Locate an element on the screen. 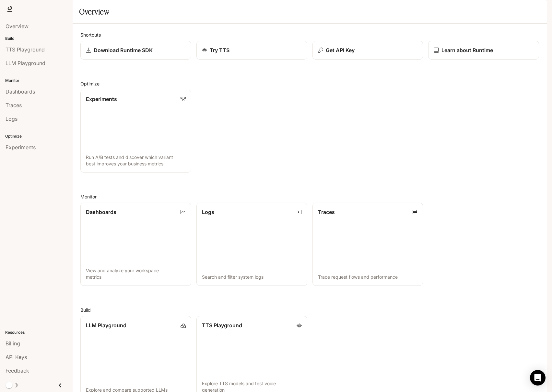  a: Learn about Runtime is located at coordinates (484, 50).